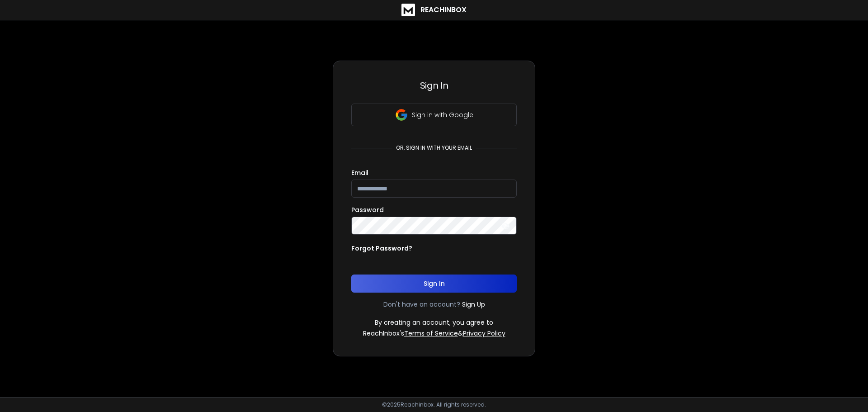 Image resolution: width=868 pixels, height=412 pixels. Describe the element at coordinates (434, 322) in the screenshot. I see `p: By creating an account, you agree to` at that location.